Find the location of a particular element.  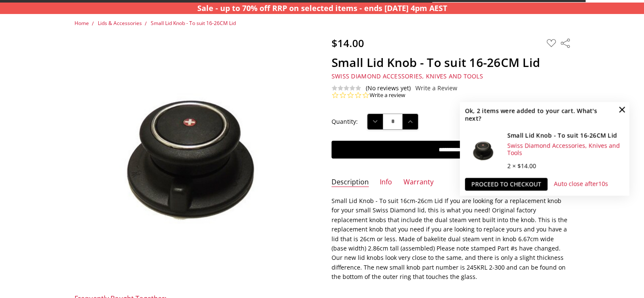

p: Auto close after s is located at coordinates (581, 183).